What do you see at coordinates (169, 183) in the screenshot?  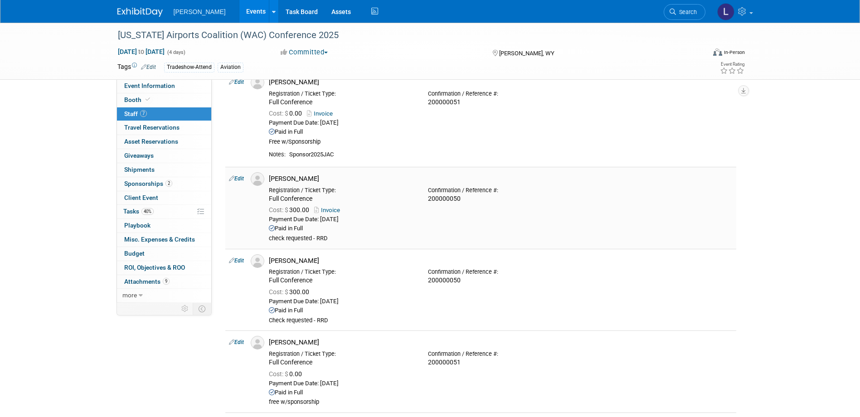 I see `span: 2` at bounding box center [169, 183].